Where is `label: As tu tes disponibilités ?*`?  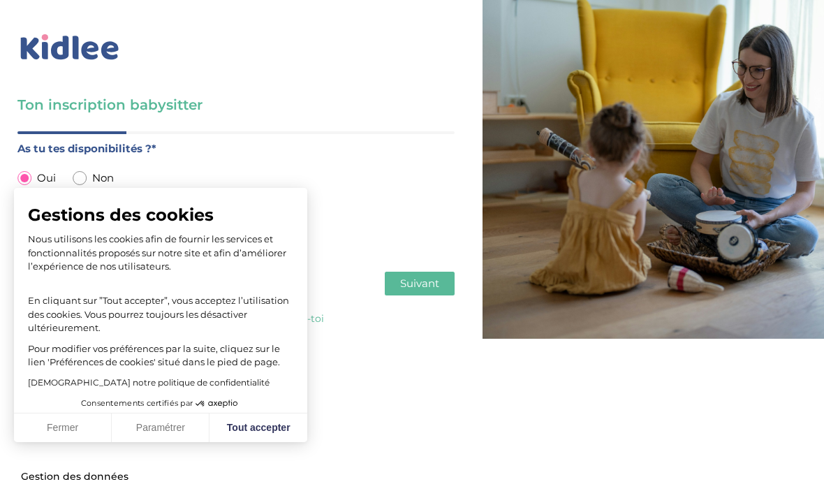 label: As tu tes disponibilités ?* is located at coordinates (236, 149).